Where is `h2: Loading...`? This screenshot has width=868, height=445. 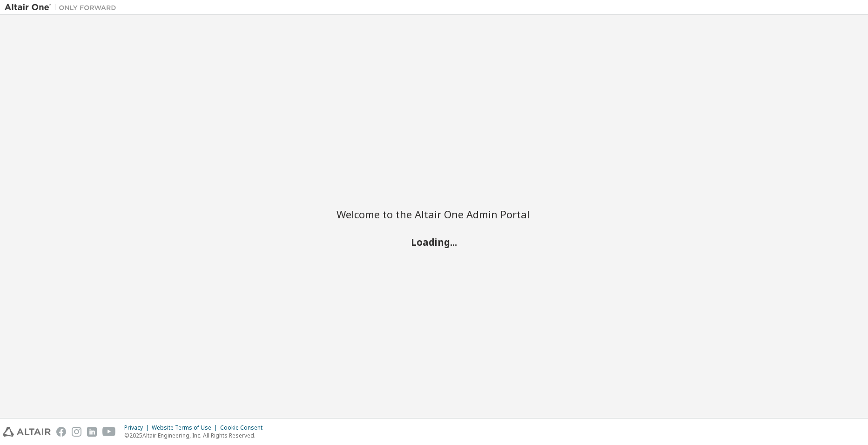
h2: Loading... is located at coordinates (434, 242).